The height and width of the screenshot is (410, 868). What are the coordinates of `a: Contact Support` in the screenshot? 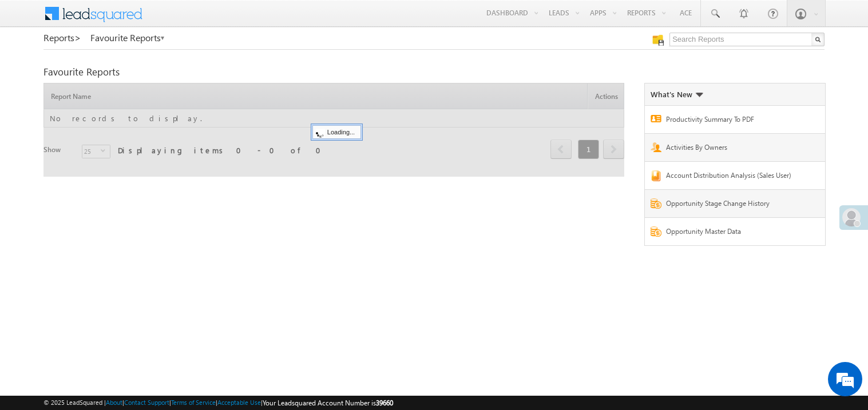 It's located at (146, 402).